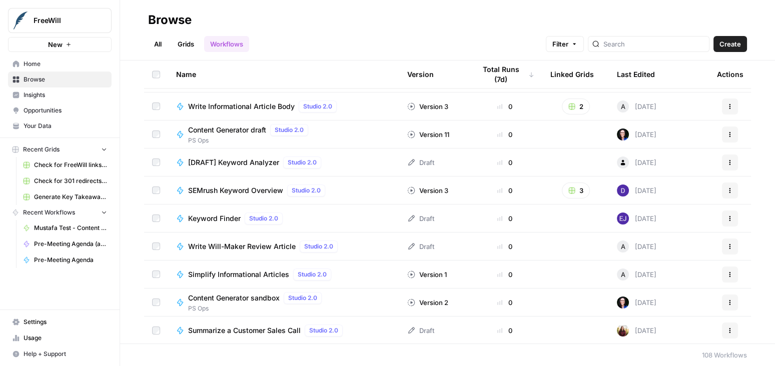 The height and width of the screenshot is (366, 775). I want to click on a: Write Will-Maker Review ArticleStudio 2.0, so click(284, 247).